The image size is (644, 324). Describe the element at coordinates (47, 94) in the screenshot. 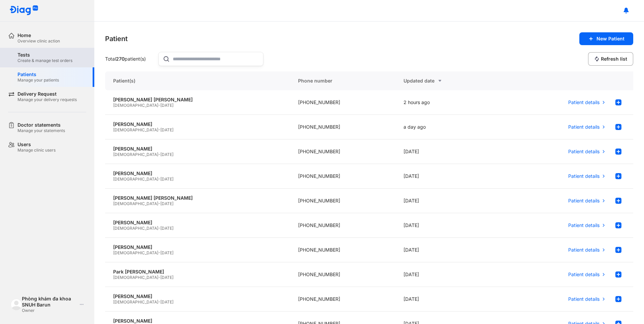

I see `div: Delivery Request` at that location.